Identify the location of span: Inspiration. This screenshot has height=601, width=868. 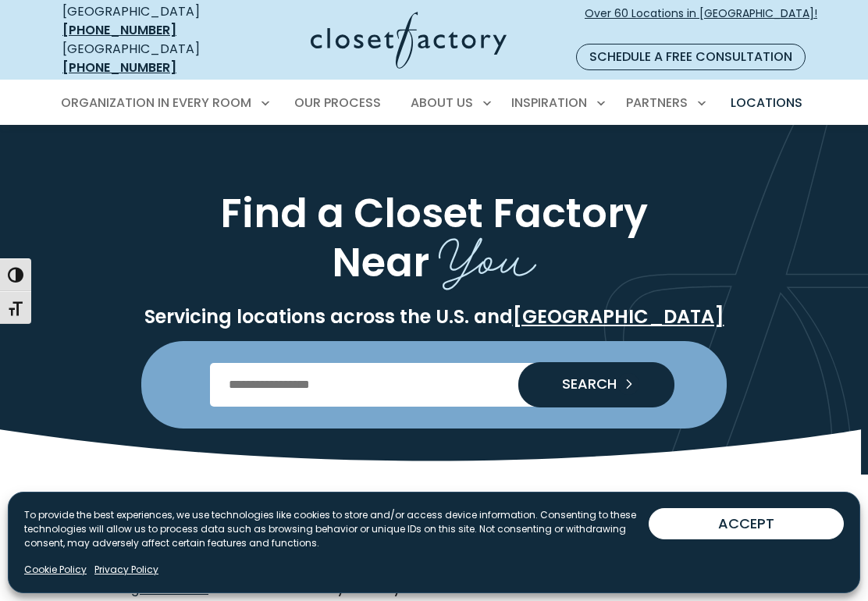
(548, 102).